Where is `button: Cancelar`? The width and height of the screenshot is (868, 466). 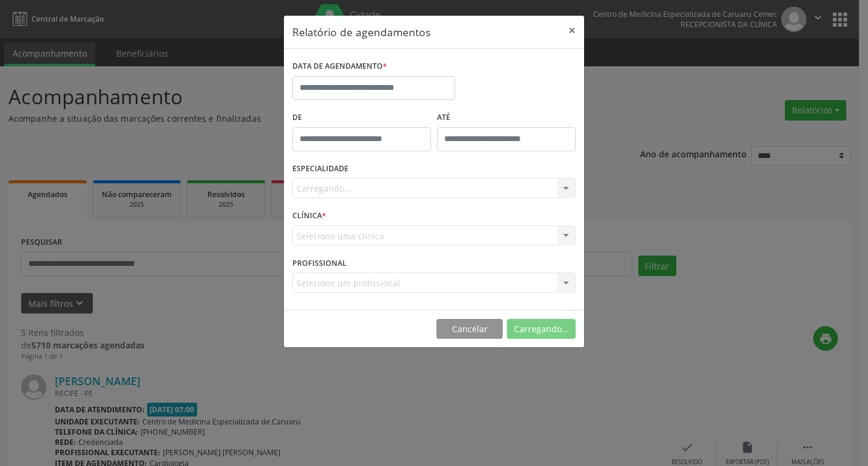
button: Cancelar is located at coordinates (469, 329).